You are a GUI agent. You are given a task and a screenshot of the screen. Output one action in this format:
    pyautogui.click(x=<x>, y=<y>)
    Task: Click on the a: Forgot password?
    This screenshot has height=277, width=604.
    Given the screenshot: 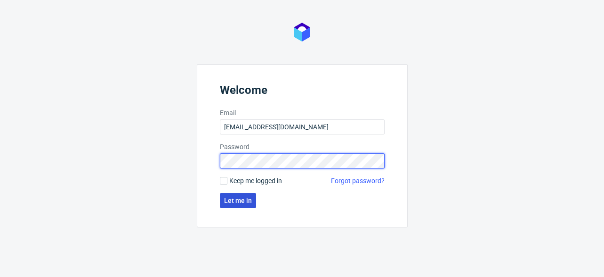 What is the action you would take?
    pyautogui.click(x=358, y=180)
    